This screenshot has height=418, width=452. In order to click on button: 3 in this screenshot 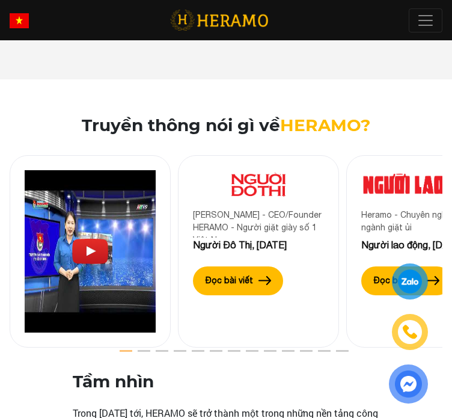, I will do `click(154, 354)`.